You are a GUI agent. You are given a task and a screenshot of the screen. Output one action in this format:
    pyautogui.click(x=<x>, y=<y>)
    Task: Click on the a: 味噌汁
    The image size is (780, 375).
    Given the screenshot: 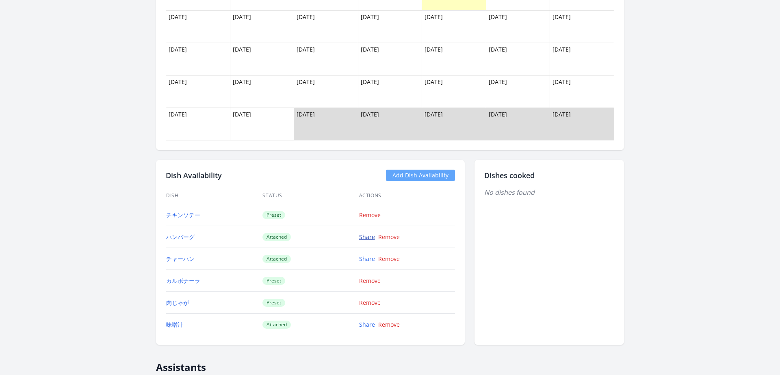 What is the action you would take?
    pyautogui.click(x=175, y=325)
    